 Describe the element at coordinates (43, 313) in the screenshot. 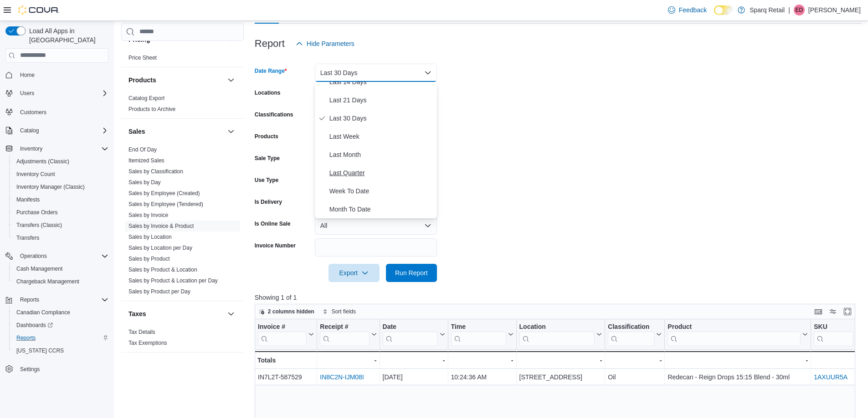

I see `a: Canadian Compliance` at that location.